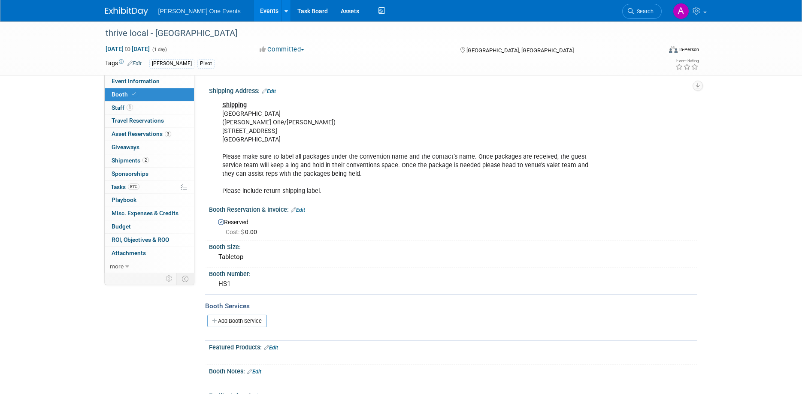 This screenshot has height=394, width=802. Describe the element at coordinates (127, 12) in the screenshot. I see `img: ExhibitDay` at that location.